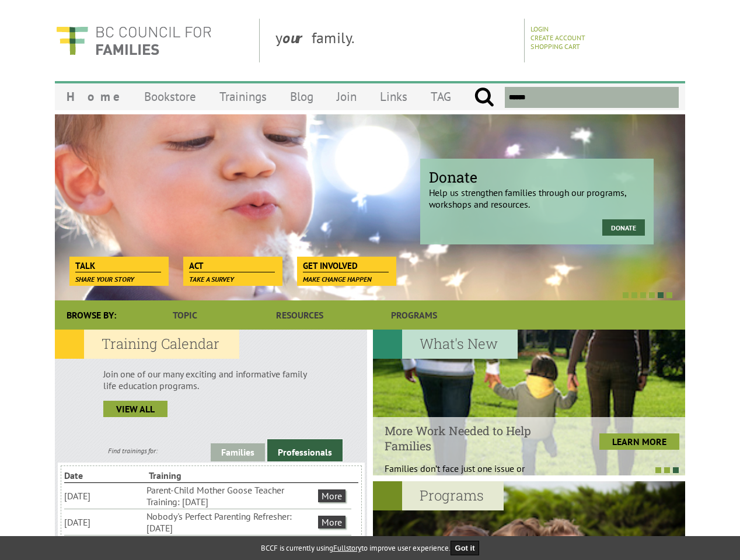  Describe the element at coordinates (415, 315) in the screenshot. I see `a: Programs` at that location.